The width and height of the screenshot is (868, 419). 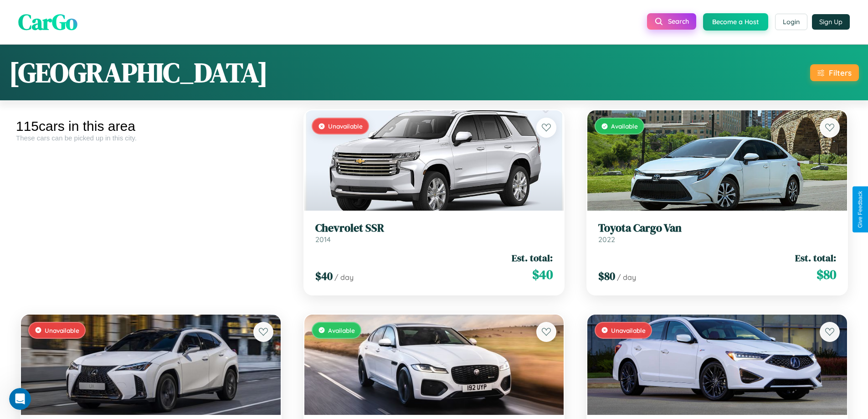 What do you see at coordinates (151, 127) in the screenshot?
I see `div: 115 cars in this area` at bounding box center [151, 127].